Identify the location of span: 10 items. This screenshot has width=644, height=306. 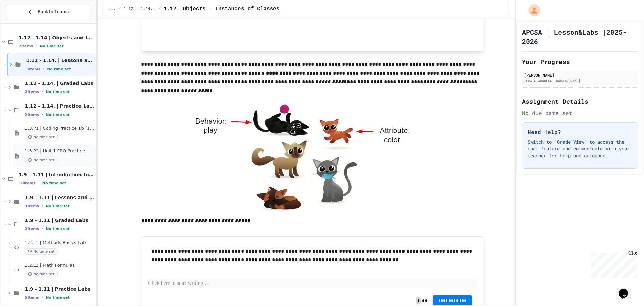
(27, 183).